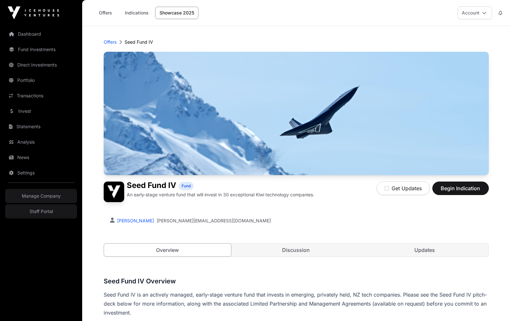 The image size is (510, 321). Describe the element at coordinates (461, 191) in the screenshot. I see `a: Begin Indication` at that location.